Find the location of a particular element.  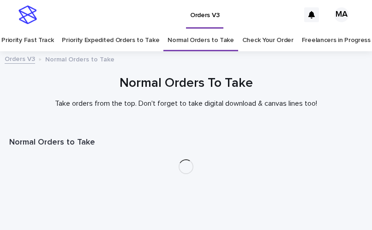

p: Take orders from the top. Don't forget to take digital download & canvas lines too! is located at coordinates (186, 103).